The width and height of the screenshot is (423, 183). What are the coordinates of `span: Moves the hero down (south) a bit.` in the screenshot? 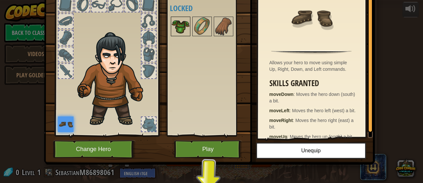 It's located at (312, 97).